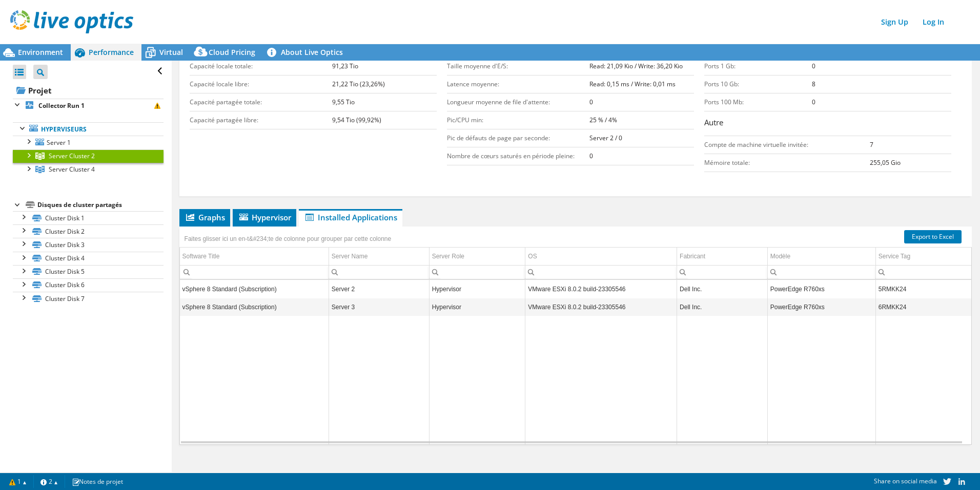 This screenshot has width=980, height=490. I want to click on a: Sign Up, so click(895, 21).